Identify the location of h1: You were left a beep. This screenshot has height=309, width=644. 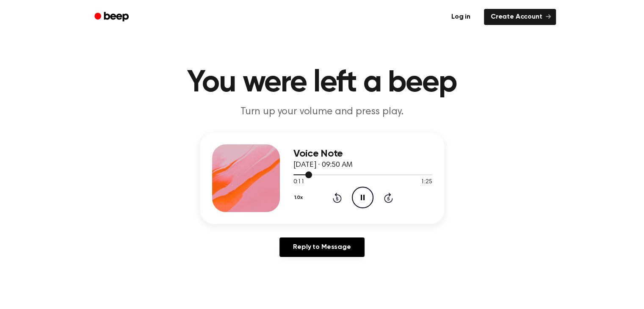
(322, 83).